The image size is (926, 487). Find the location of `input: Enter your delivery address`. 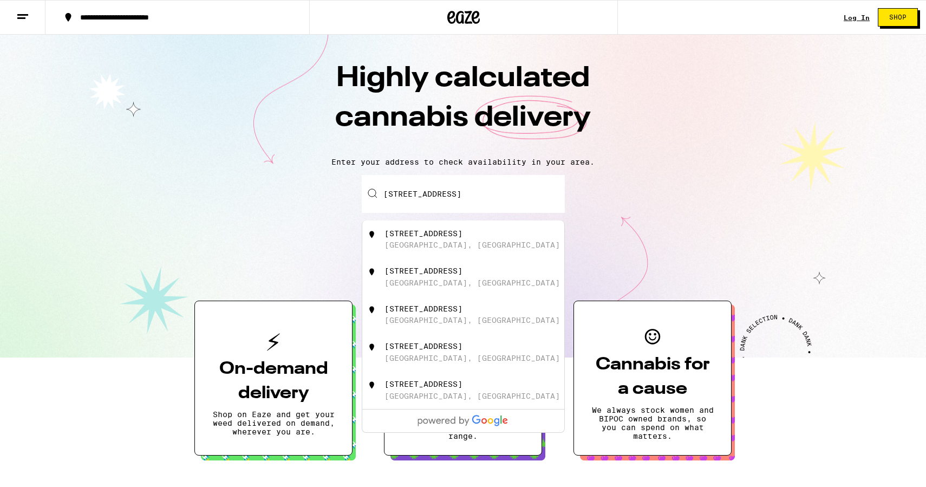

input: Enter your delivery address is located at coordinates (463, 194).